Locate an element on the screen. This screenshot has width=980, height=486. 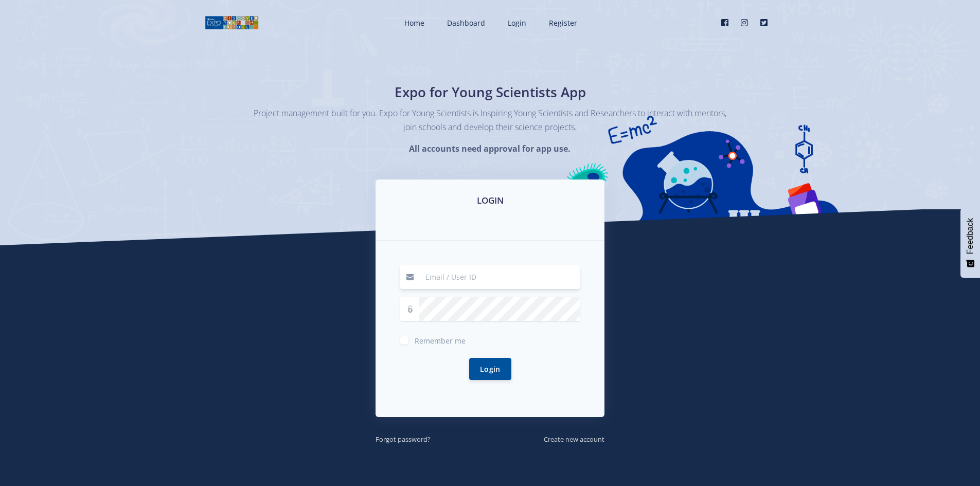
img: logo01.png is located at coordinates (231, 23).